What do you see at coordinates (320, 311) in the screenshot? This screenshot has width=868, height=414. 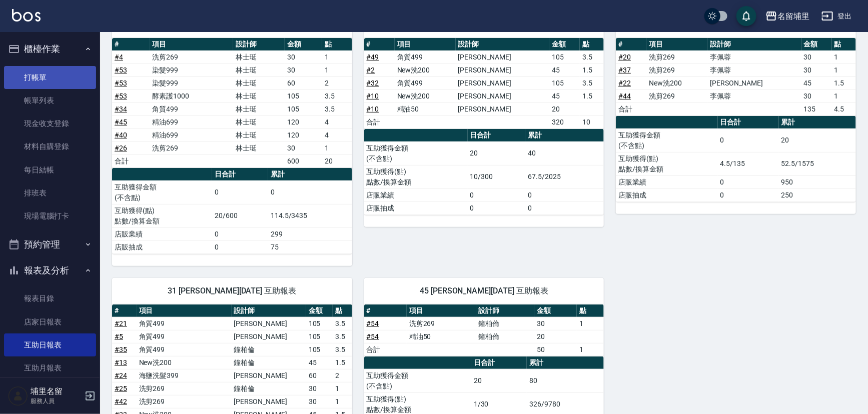 I see `th: 金額` at bounding box center [320, 311].